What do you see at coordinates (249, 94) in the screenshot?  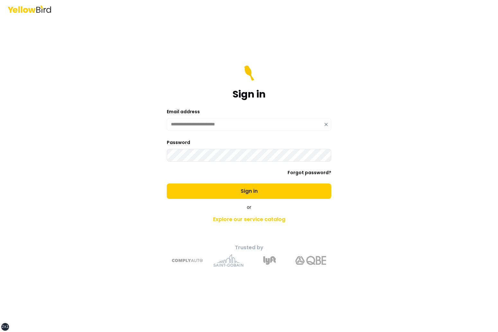 I see `h1: Sign in` at bounding box center [249, 94].